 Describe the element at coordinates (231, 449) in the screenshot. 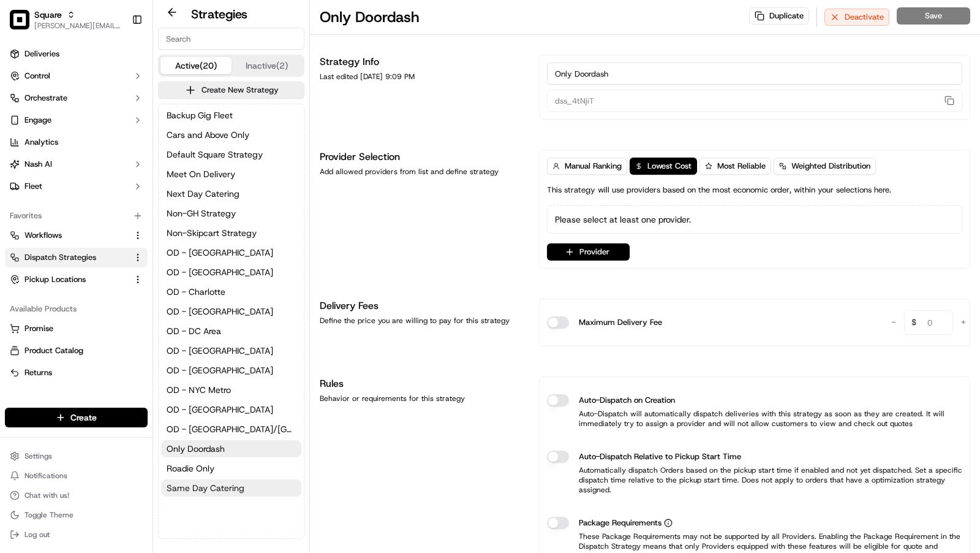

I see `button: Only Doordash` at that location.